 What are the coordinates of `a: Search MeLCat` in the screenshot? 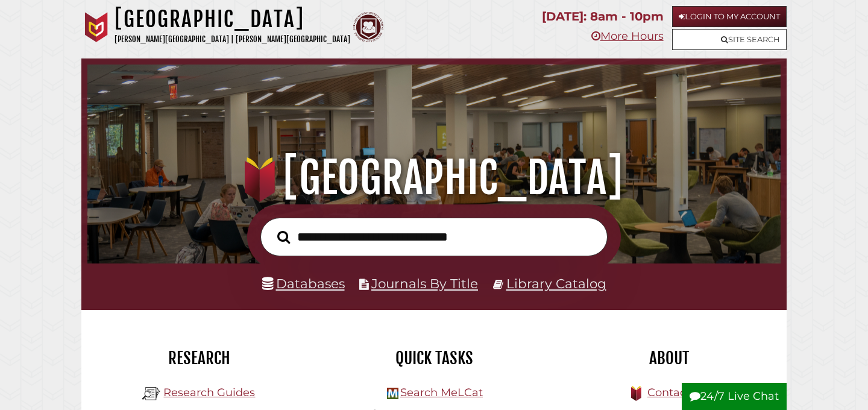 It's located at (441, 392).